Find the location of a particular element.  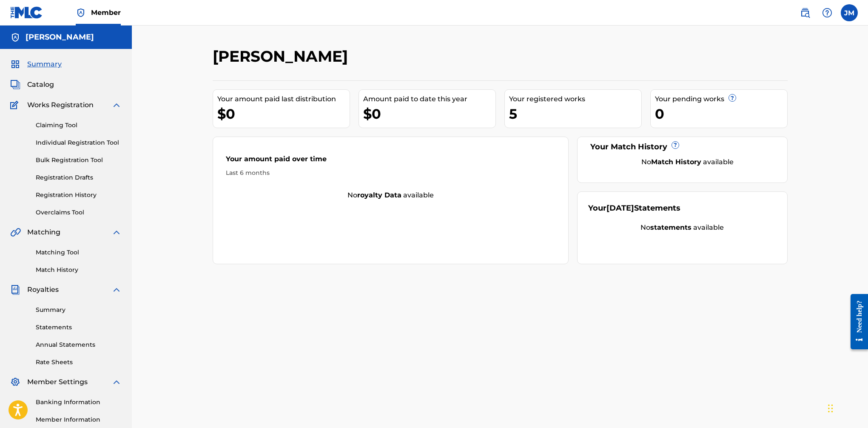

div: Open Resource Center is located at coordinates (15, 34).